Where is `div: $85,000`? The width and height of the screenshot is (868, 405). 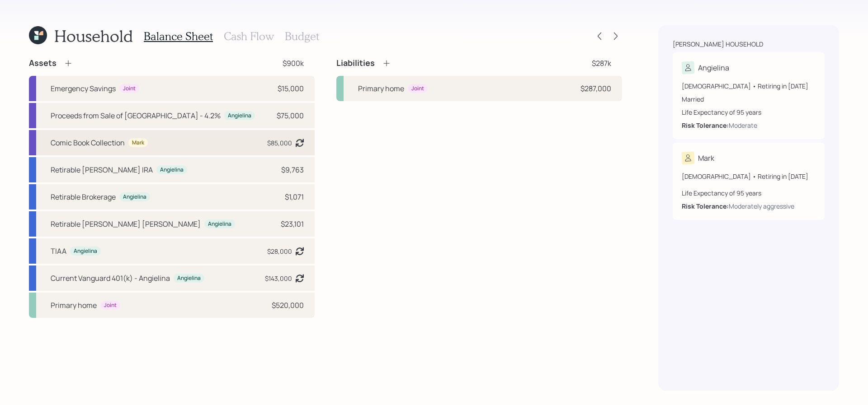
div: $85,000 is located at coordinates (280, 142).